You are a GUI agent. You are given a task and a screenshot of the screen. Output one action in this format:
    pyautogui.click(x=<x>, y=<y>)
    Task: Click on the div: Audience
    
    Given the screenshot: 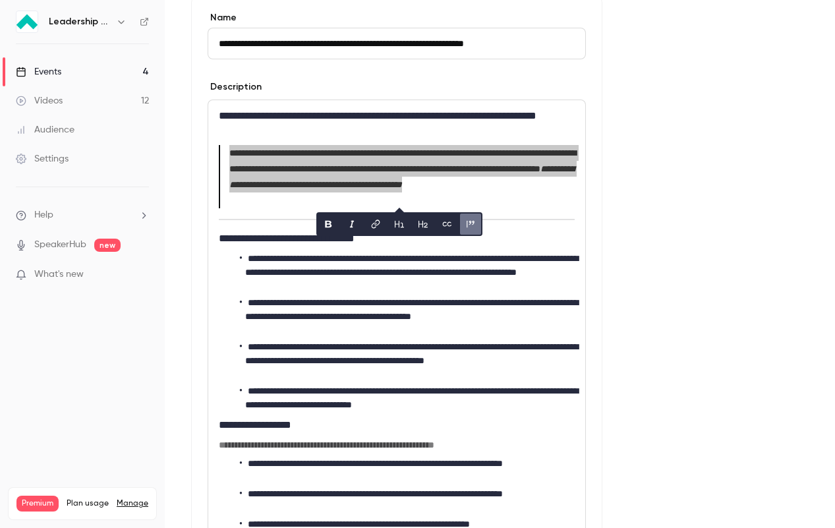 What is the action you would take?
    pyautogui.click(x=45, y=130)
    